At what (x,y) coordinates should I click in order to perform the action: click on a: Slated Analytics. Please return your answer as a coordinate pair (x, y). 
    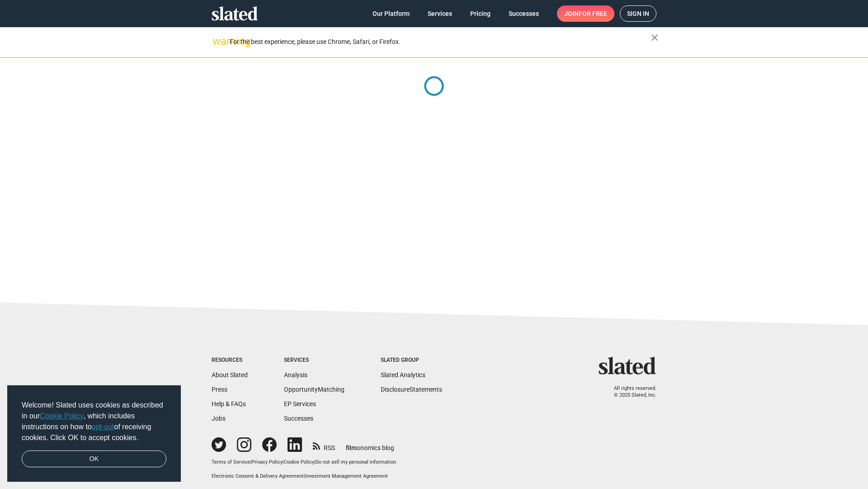
    Looking at the image, I should click on (403, 374).